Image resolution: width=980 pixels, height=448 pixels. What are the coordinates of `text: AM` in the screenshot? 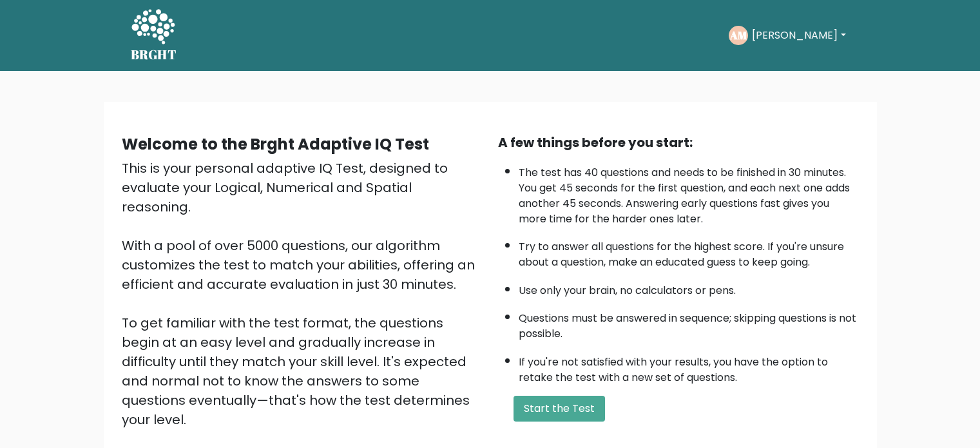 It's located at (738, 35).